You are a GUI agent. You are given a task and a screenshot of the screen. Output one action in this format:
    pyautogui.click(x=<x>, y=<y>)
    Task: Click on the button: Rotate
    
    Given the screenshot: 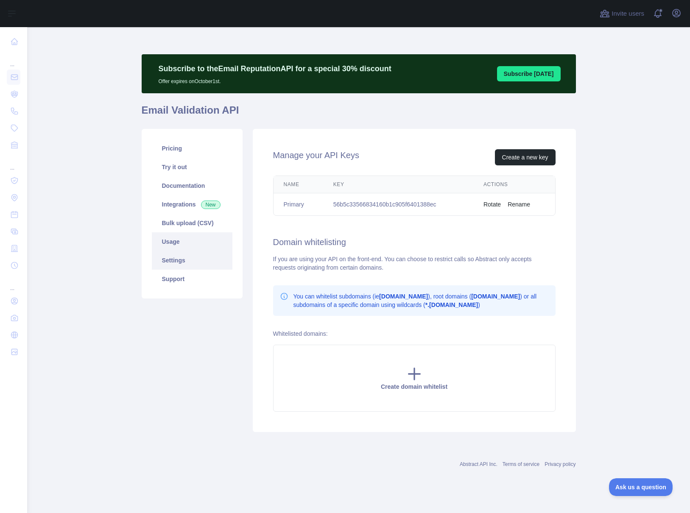 What is the action you would take?
    pyautogui.click(x=492, y=204)
    